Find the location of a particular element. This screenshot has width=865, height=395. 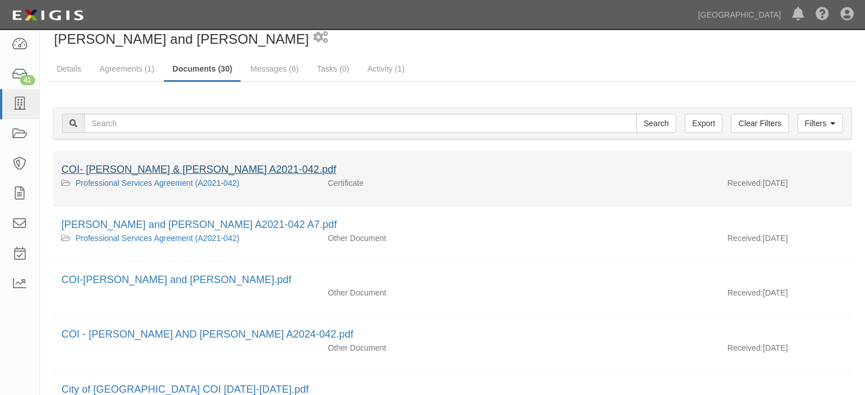

a: Clear Filters is located at coordinates (759, 123).